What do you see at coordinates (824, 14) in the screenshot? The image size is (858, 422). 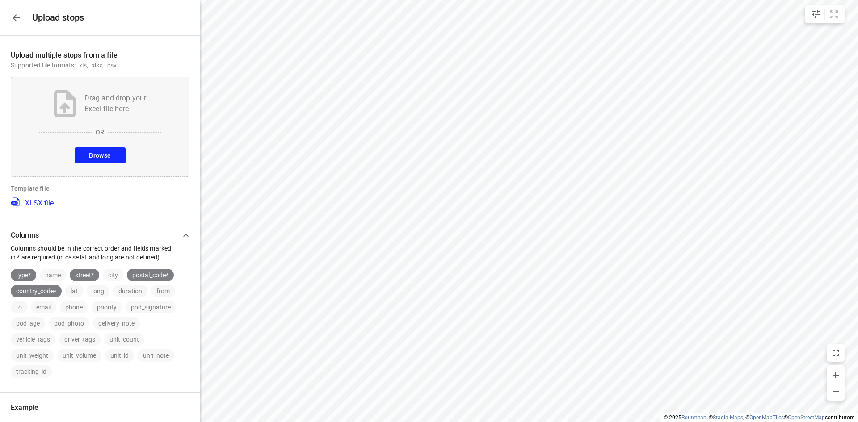 I see `div: small contained button group` at bounding box center [824, 14].